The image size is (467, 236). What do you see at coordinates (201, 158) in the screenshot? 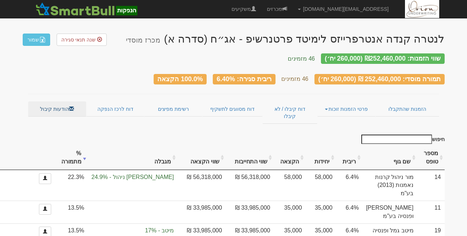
I see `th: שווי הקצאה: activate to sort column ascending` at bounding box center [201, 158].